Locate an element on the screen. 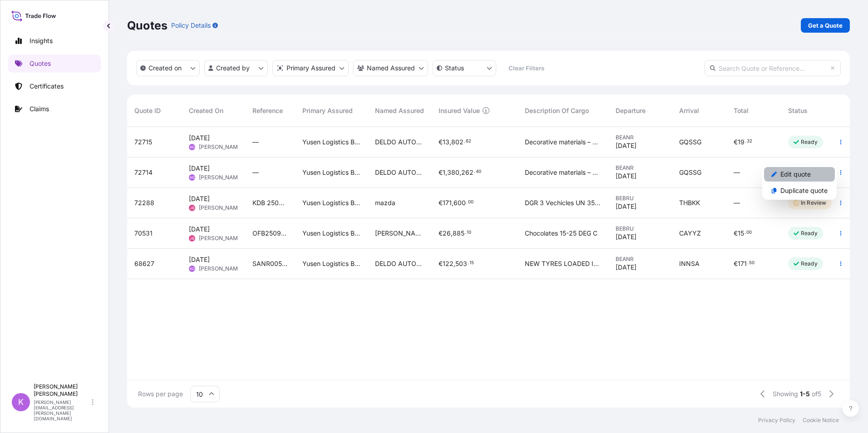 This screenshot has height=433, width=868. p: Edit quote is located at coordinates (795, 175).